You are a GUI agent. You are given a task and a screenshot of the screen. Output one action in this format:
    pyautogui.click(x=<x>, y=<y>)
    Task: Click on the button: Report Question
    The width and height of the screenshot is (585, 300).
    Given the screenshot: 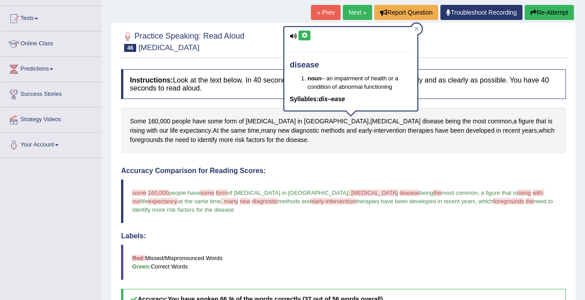 What is the action you would take?
    pyautogui.click(x=406, y=12)
    